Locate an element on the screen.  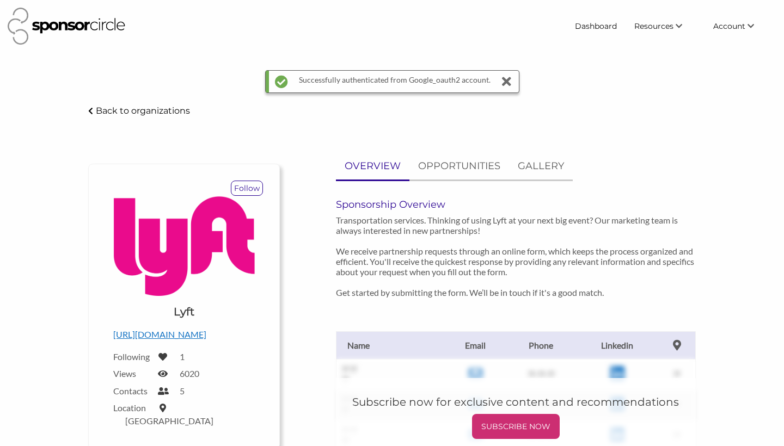
label: 5 is located at coordinates (182, 391).